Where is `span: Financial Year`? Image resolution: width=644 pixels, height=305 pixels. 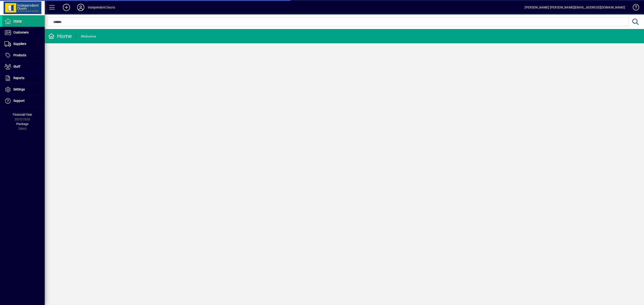
span: Financial Year is located at coordinates (22, 115).